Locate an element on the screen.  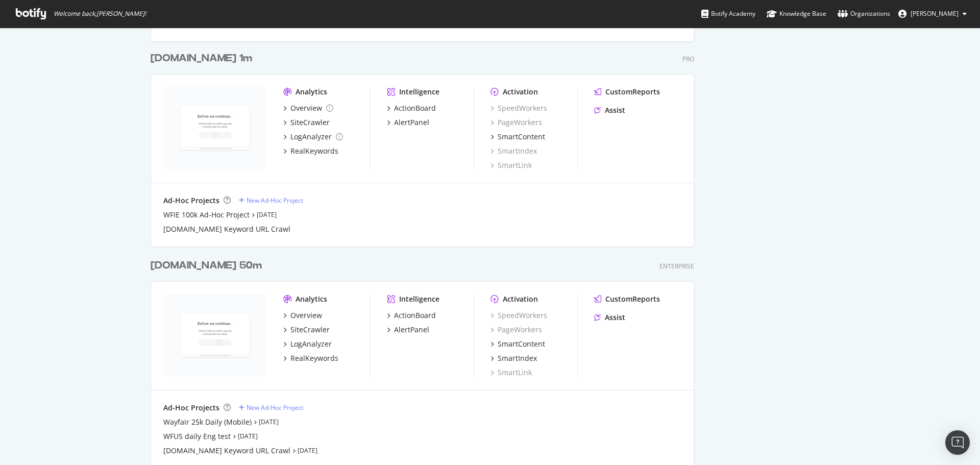
div: Open Intercom Messenger is located at coordinates (957, 442).